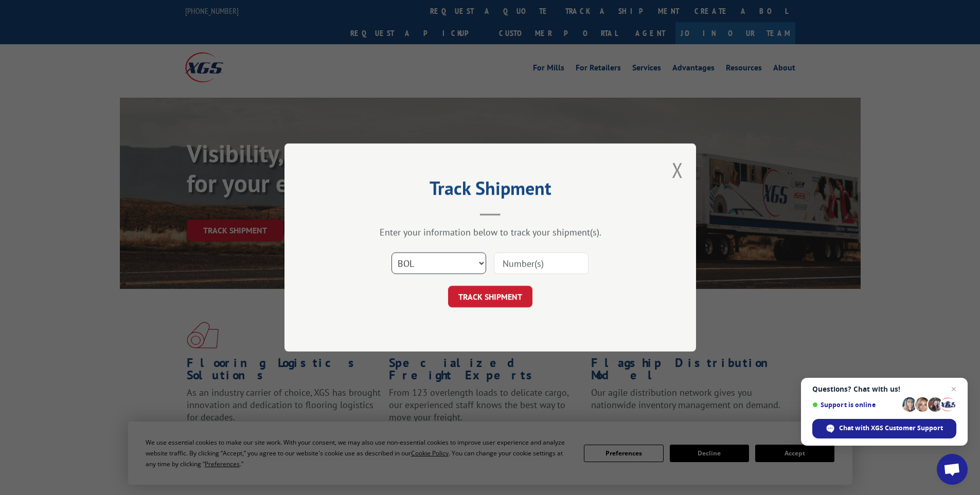  Describe the element at coordinates (884, 429) in the screenshot. I see `div: Chat with XGS Customer Support` at that location.